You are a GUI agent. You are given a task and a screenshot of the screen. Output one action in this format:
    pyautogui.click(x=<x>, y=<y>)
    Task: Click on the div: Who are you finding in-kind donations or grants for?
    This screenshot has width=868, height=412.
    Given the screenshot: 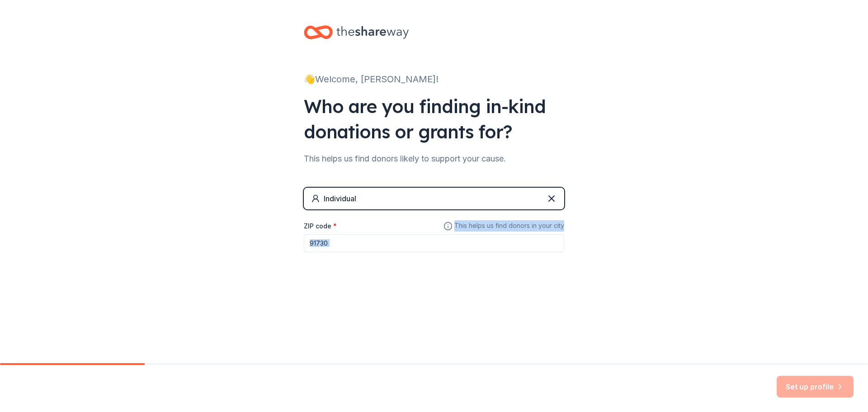 What is the action you would take?
    pyautogui.click(x=434, y=119)
    